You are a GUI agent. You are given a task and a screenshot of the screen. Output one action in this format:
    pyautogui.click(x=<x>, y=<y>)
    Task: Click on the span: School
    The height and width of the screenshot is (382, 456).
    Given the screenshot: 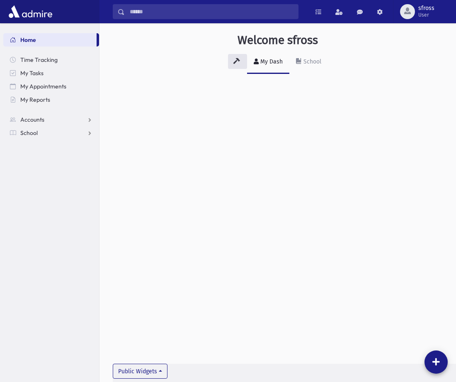 What is the action you would take?
    pyautogui.click(x=29, y=133)
    